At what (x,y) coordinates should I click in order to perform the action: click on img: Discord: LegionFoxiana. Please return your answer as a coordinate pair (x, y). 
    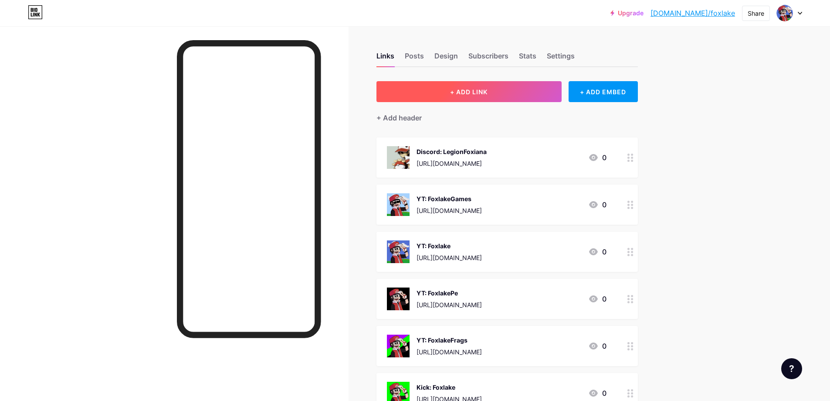
    Looking at the image, I should click on (398, 157).